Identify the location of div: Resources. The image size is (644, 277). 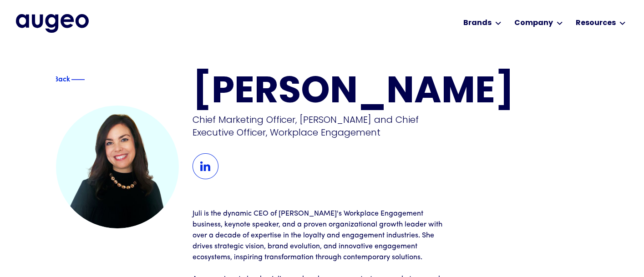
(596, 23).